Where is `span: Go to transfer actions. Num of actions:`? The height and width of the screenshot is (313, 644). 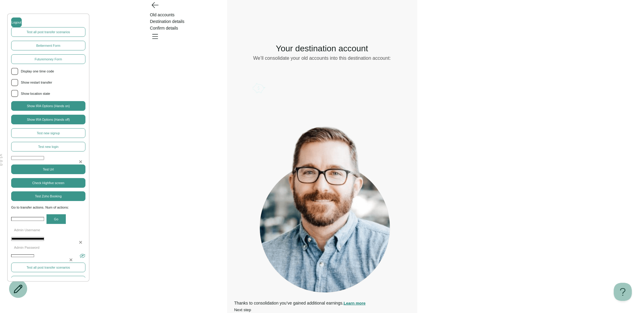 span: Go to transfer actions. Num of actions: is located at coordinates (48, 208).